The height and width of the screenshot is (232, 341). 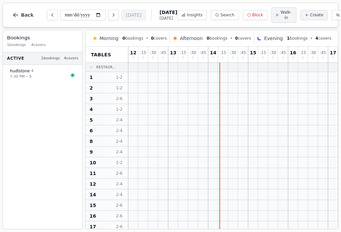 I want to click on span: Walk-in, so click(x=286, y=15).